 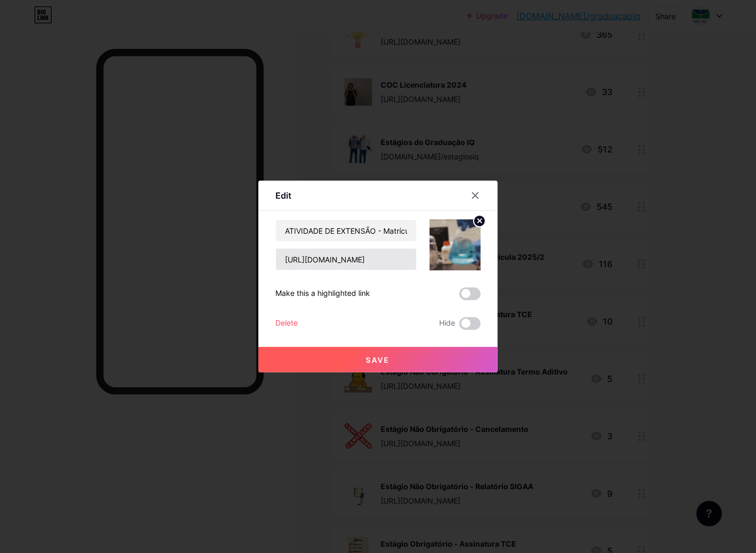 I want to click on div: Delete, so click(x=286, y=324).